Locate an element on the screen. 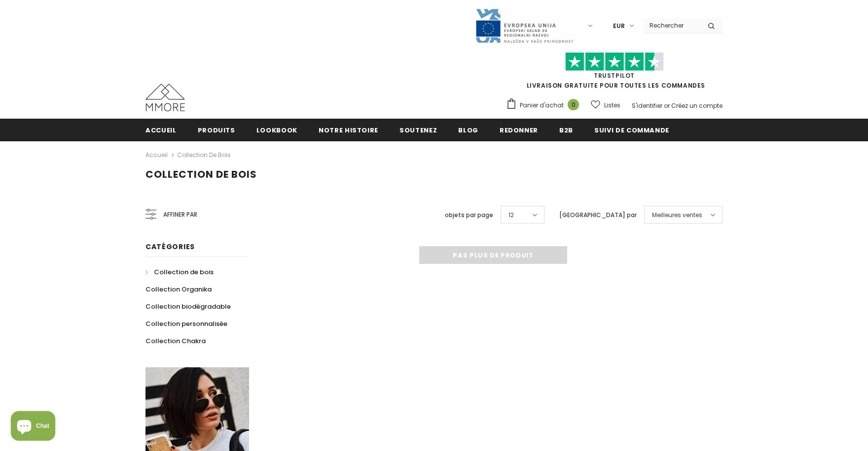 The height and width of the screenshot is (451, 868). a: Produits is located at coordinates (216, 129).